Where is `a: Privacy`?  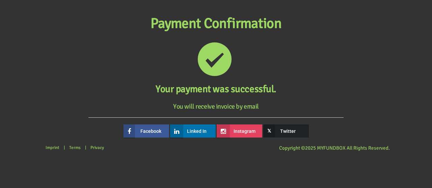
a: Privacy is located at coordinates (97, 148).